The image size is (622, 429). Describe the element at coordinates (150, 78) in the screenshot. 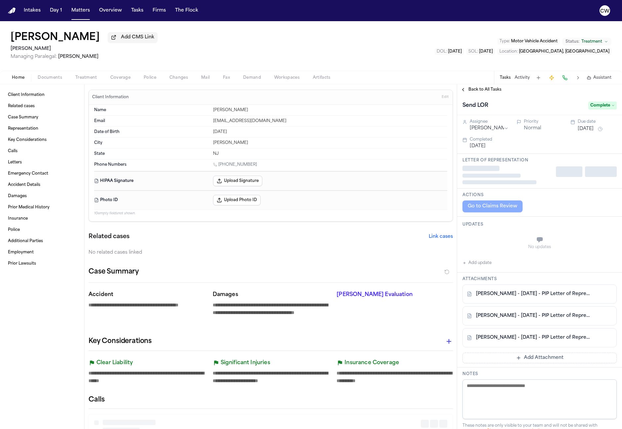

I see `span: Police` at that location.